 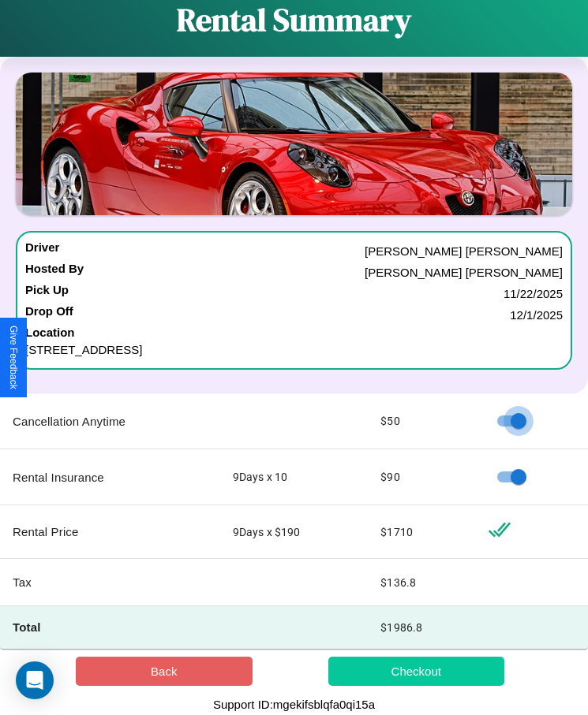 I want to click on p: 11 / 22 / 2025, so click(x=532, y=293).